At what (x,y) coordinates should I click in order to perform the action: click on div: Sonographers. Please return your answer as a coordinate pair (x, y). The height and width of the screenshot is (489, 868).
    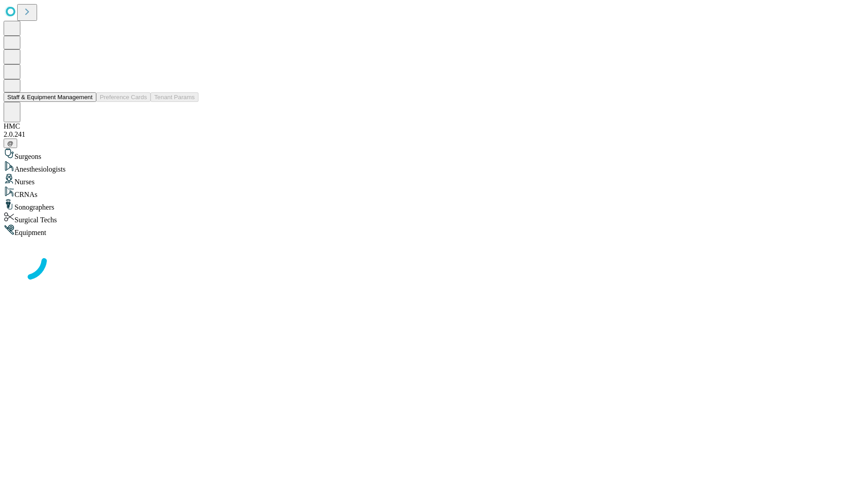
    Looking at the image, I should click on (434, 205).